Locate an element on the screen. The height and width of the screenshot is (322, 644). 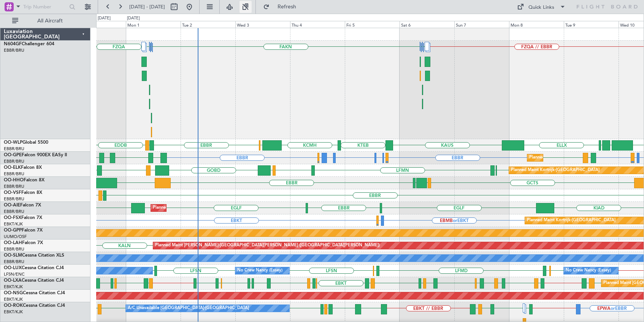
input: Trip Number is located at coordinates (45, 7).